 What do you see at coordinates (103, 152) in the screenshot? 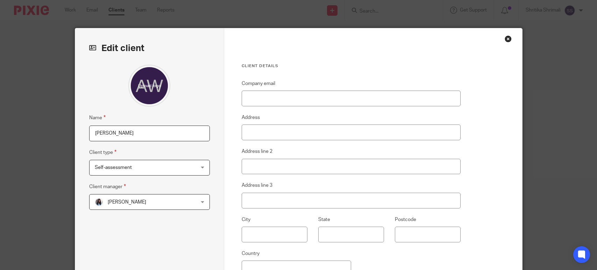
I see `label: Client type` at bounding box center [103, 152].